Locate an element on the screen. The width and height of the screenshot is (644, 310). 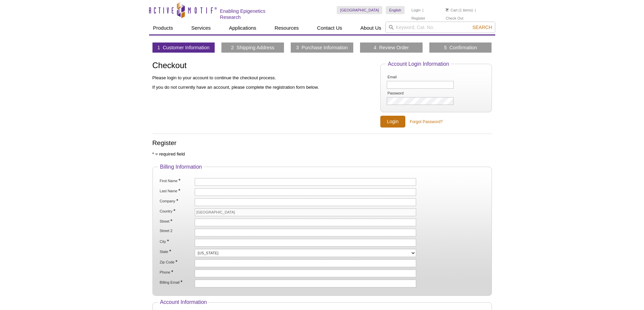
p: If you do not currently have an account, please complete the registration form below. is located at coordinates (263, 87).